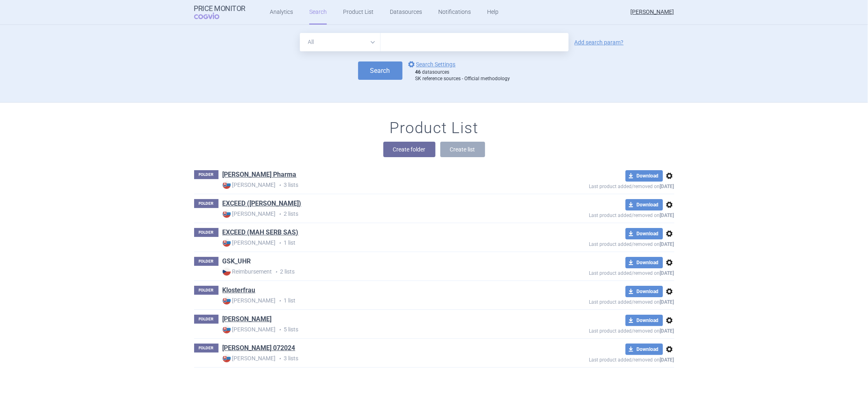  What do you see at coordinates (410, 149) in the screenshot?
I see `button: Create folder` at bounding box center [410, 149].